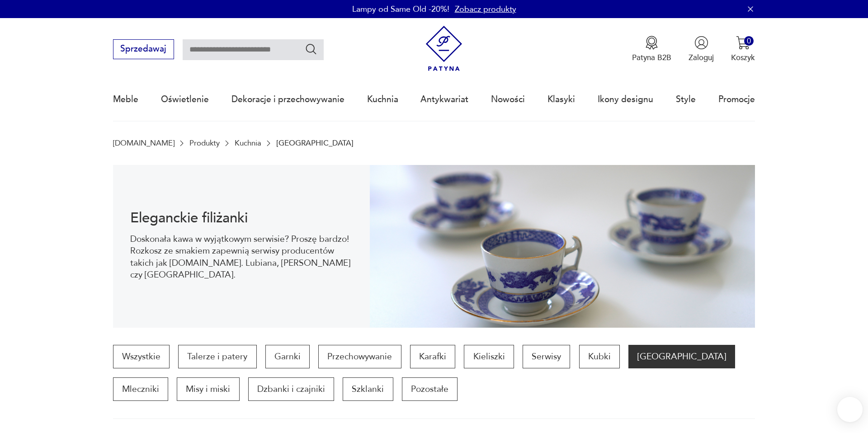 This screenshot has width=868, height=433. Describe the element at coordinates (291, 389) in the screenshot. I see `p: Dzbanki i czajniki` at that location.